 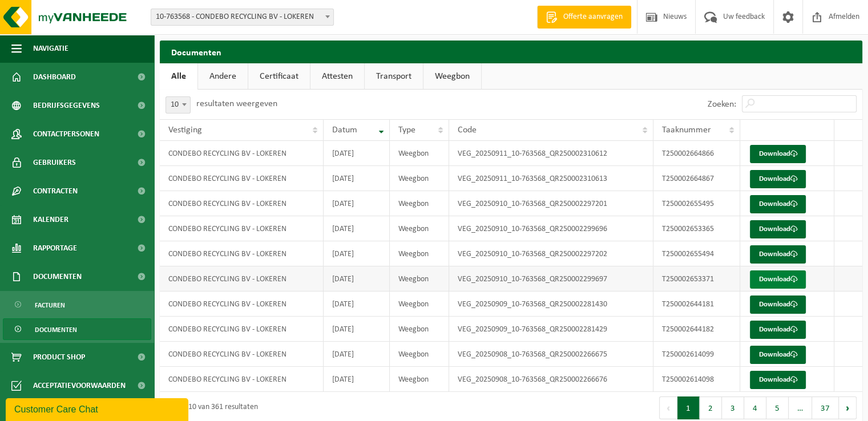 I want to click on td: T250002664867, so click(x=697, y=178).